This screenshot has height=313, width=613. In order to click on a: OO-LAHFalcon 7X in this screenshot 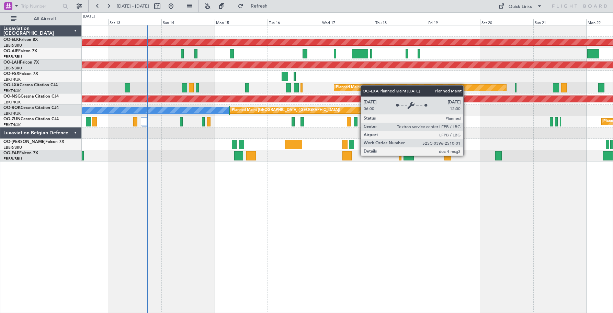, I will do `click(21, 63)`.